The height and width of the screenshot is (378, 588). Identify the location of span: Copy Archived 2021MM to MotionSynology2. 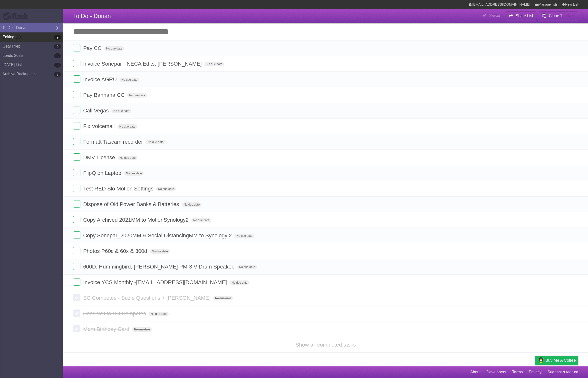
(137, 220).